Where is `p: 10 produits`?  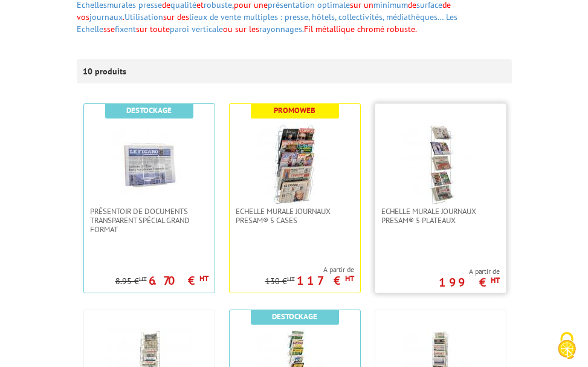 p: 10 produits is located at coordinates (105, 71).